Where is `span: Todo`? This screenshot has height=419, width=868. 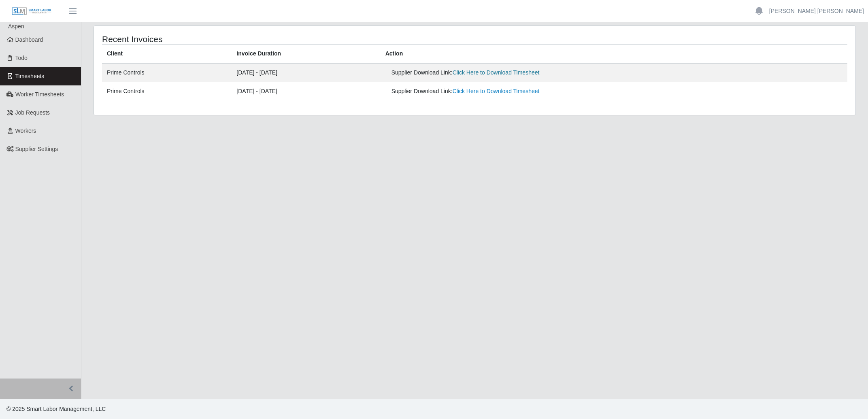
span: Todo is located at coordinates (21, 58).